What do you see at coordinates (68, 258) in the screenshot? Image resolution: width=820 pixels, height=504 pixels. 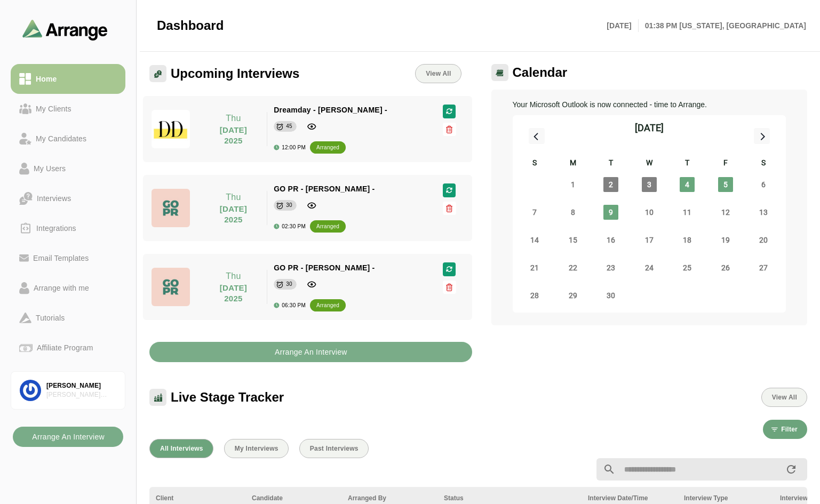 I see `a: Email Templates` at bounding box center [68, 258].